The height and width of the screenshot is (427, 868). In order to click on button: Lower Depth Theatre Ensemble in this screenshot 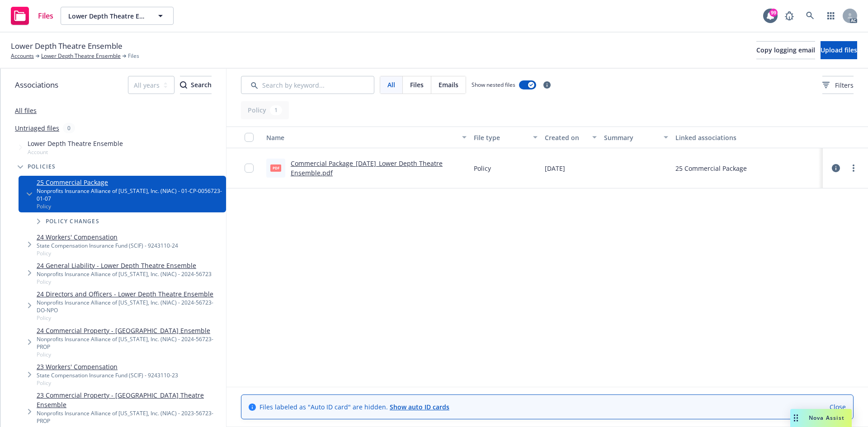, I will do `click(117, 16)`.